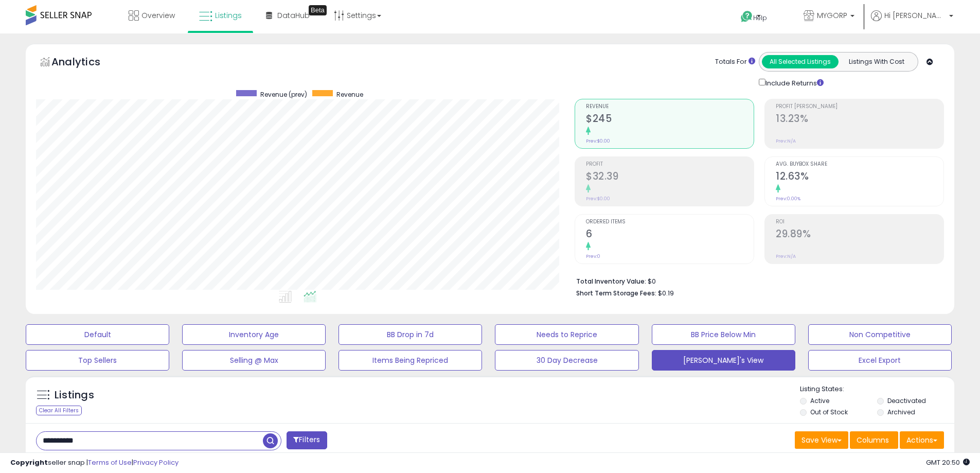 The height and width of the screenshot is (473, 980). What do you see at coordinates (788, 199) in the screenshot?
I see `small: Prev: 0.00%` at bounding box center [788, 199].